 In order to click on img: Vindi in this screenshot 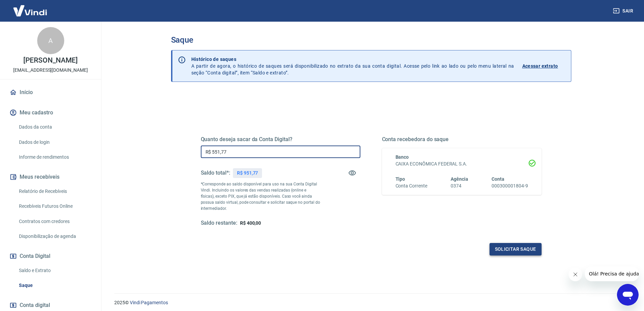, I will do `click(30, 11)`.